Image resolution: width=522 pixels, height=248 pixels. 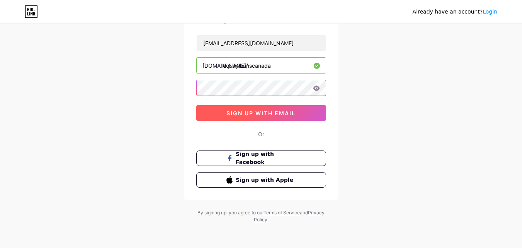 I want to click on div: By signing up, you agree to our and ., so click(x=261, y=216).